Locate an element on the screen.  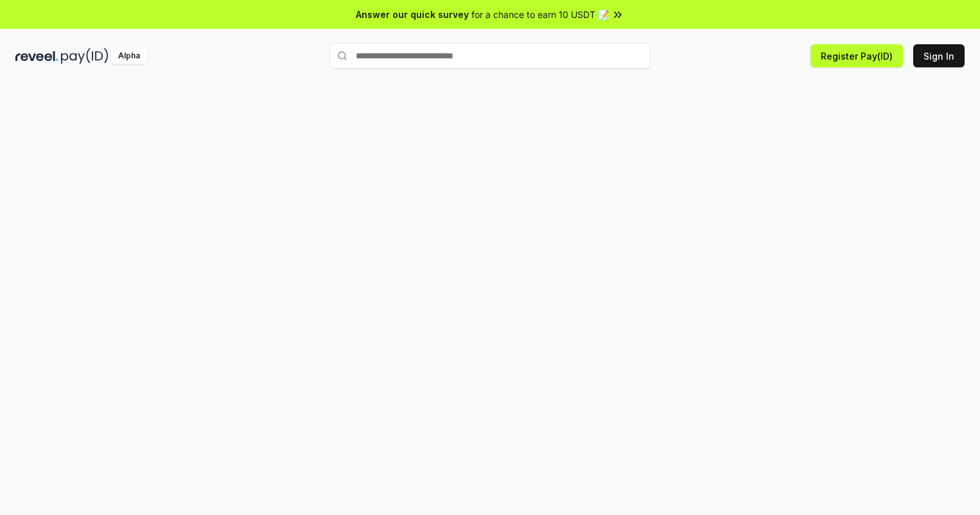
img: reveel_dark is located at coordinates (36, 56).